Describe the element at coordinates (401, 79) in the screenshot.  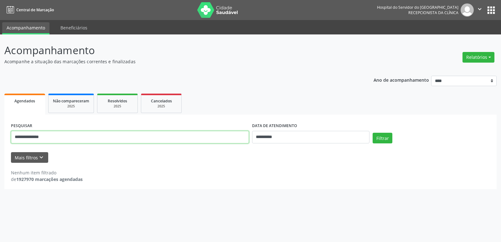
I see `p: Ano de acompanhamento` at that location.